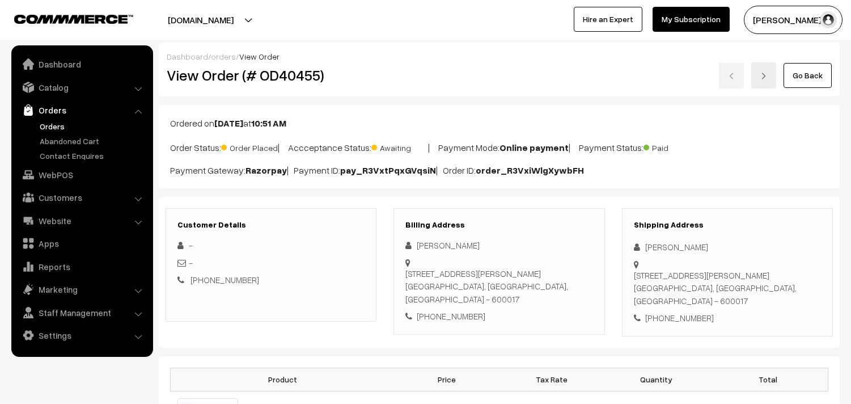 This screenshot has height=404, width=851. Describe the element at coordinates (608, 19) in the screenshot. I see `a: Hire an Expert` at that location.